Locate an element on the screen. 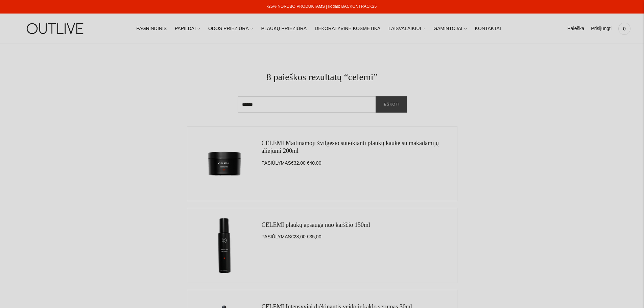  a: ODOS PRIEŽIŪRA is located at coordinates (231, 29).